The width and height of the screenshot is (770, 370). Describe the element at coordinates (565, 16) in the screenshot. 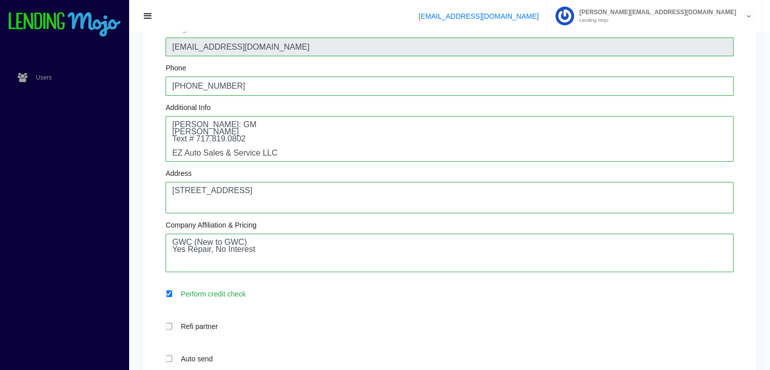

I see `img: Profile image` at that location.